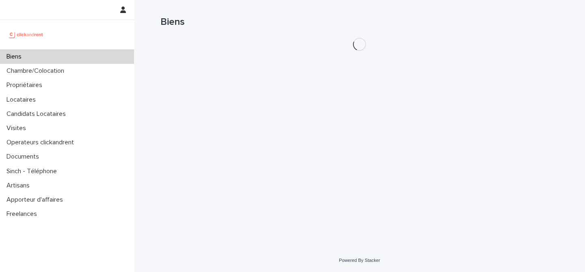 The width and height of the screenshot is (585, 272). Describe the element at coordinates (26, 35) in the screenshot. I see `img: UCB0brd3T0yccxBKYDjQ` at that location.